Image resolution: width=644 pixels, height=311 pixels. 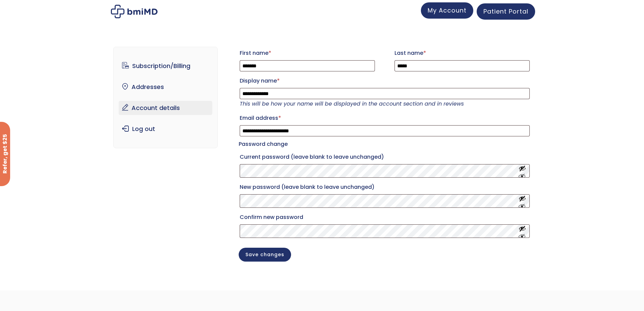 I want to click on span: My Account, so click(x=447, y=10).